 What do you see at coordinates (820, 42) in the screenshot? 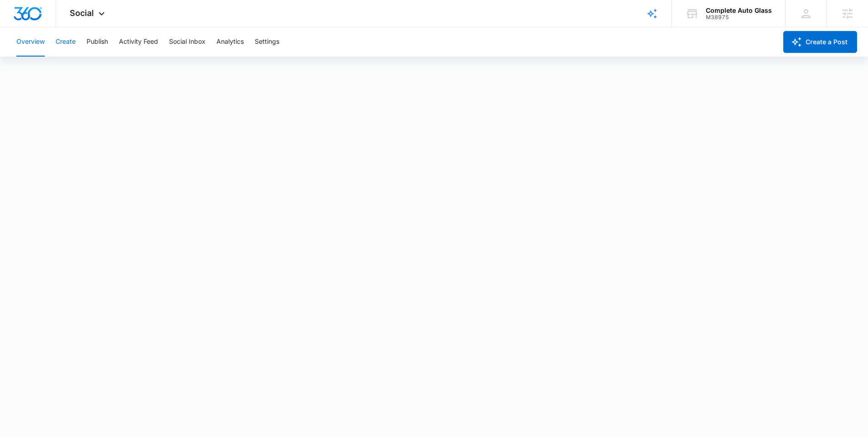
I see `button: Create a Post` at bounding box center [820, 42].